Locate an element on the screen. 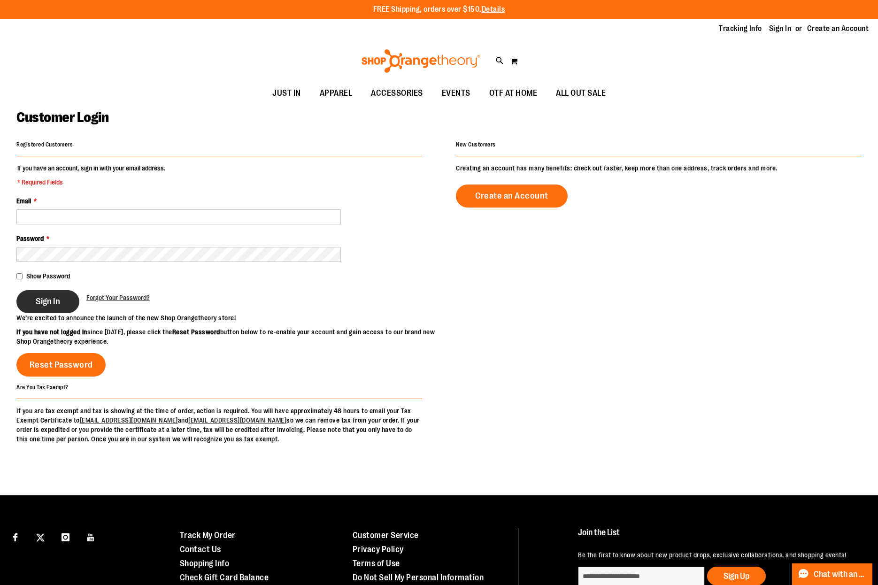 This screenshot has width=878, height=585. strong: Are You Tax Exempt? is located at coordinates (42, 387).